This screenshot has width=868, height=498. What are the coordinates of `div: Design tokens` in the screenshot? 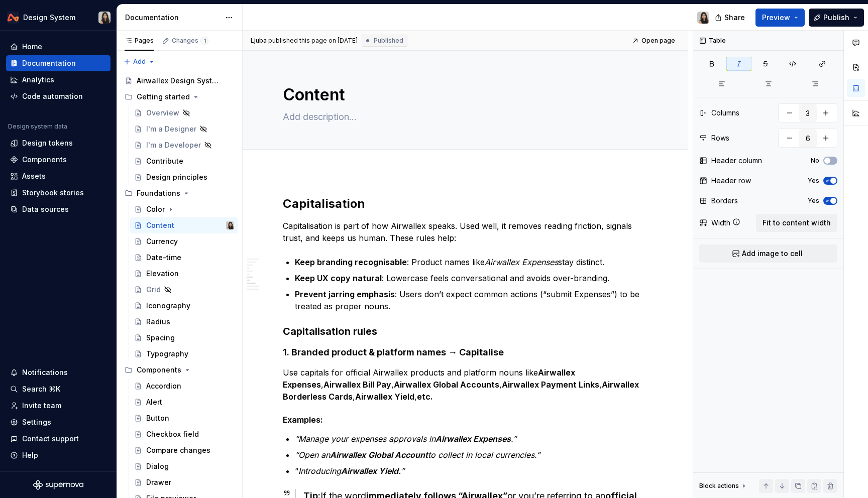 It's located at (47, 143).